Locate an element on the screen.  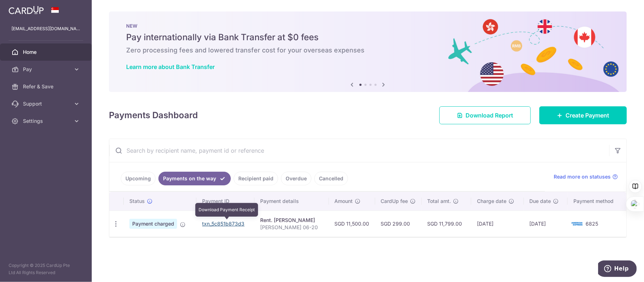
th: Payment ID is located at coordinates (225, 201).